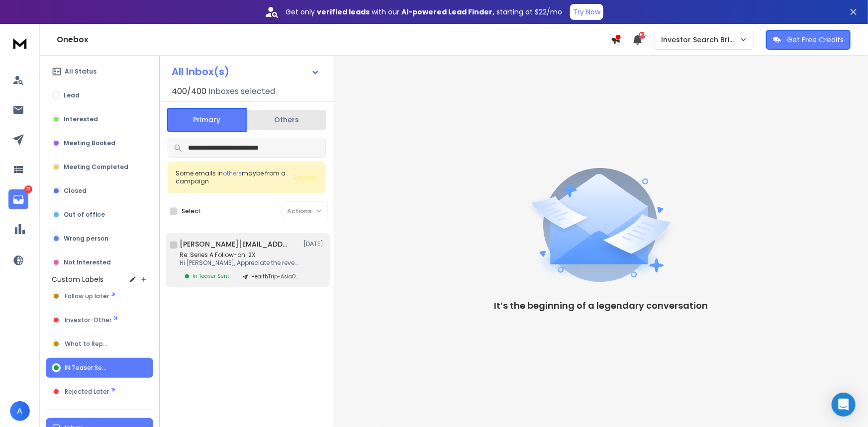 Image resolution: width=868 pixels, height=427 pixels. What do you see at coordinates (99, 215) in the screenshot?
I see `button: Out of office` at bounding box center [99, 215].